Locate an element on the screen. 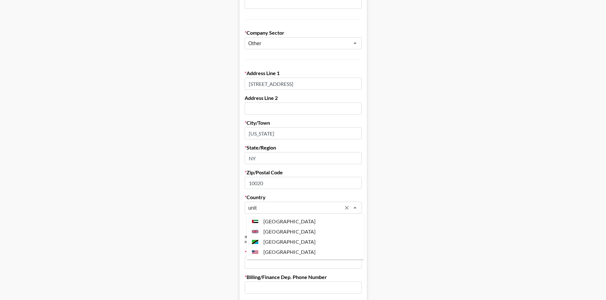 This screenshot has height=300, width=606. div: If you don't have a billing department, enter your own info below instead. is located at coordinates (303, 239).